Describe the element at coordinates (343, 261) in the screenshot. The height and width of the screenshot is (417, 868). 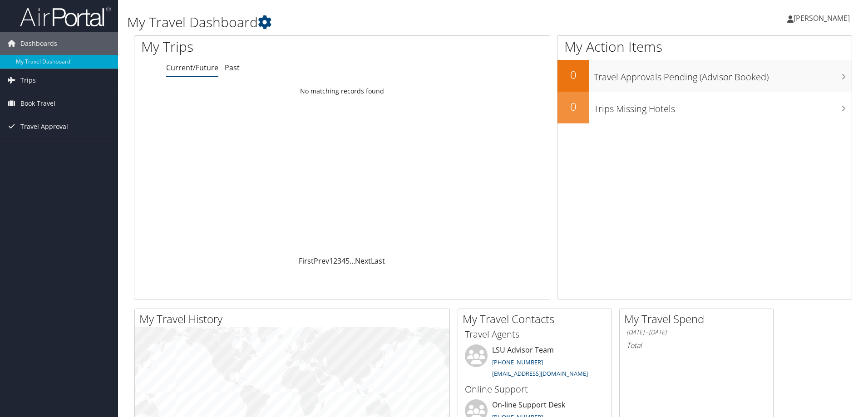
I see `a: 4` at that location.